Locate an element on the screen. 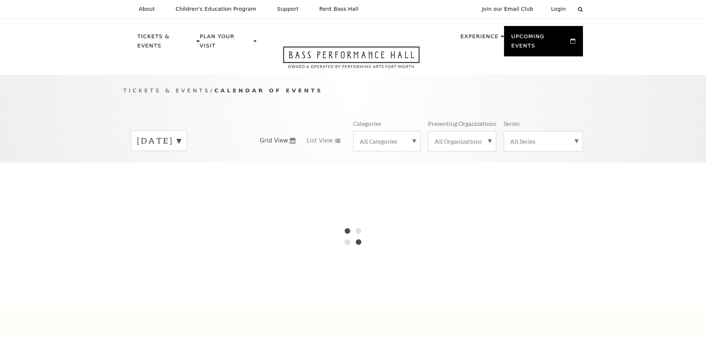 The width and height of the screenshot is (706, 338). p: Presenting Organizations is located at coordinates (462, 123).